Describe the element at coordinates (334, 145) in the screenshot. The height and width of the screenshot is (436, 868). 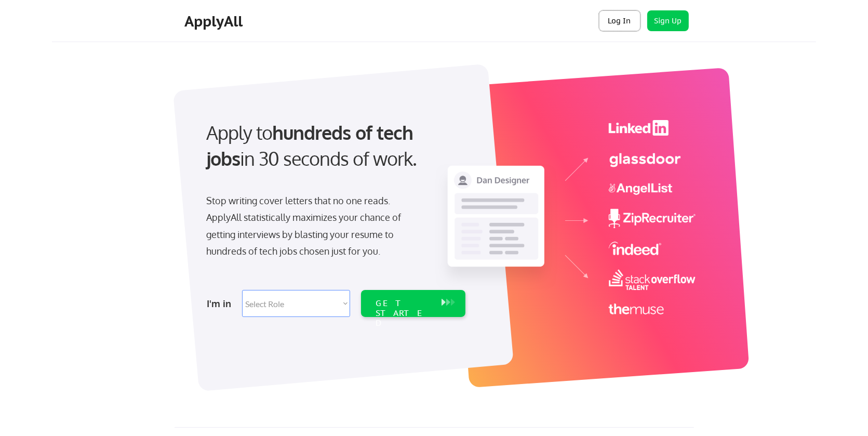
I see `div: Apply to in 30 seconds of work.` at that location.